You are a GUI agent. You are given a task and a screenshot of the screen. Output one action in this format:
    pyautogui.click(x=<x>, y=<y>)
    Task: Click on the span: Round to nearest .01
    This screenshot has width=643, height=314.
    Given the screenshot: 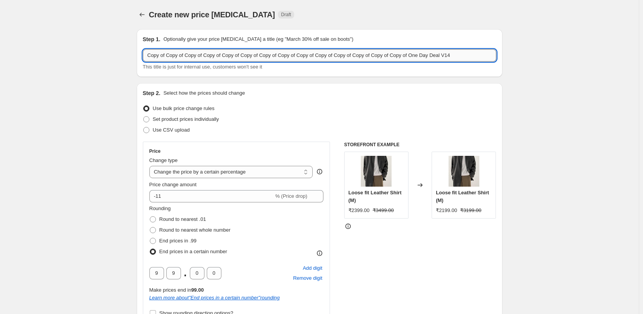 What is the action you would take?
    pyautogui.click(x=182, y=219)
    